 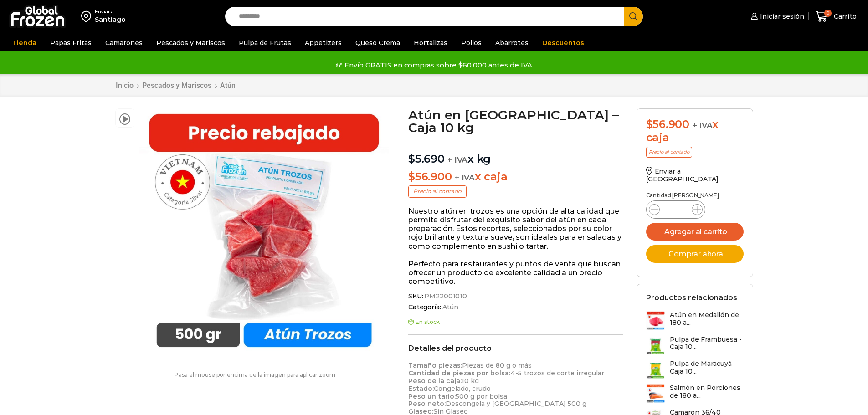 I want to click on a: Pollos, so click(x=471, y=43).